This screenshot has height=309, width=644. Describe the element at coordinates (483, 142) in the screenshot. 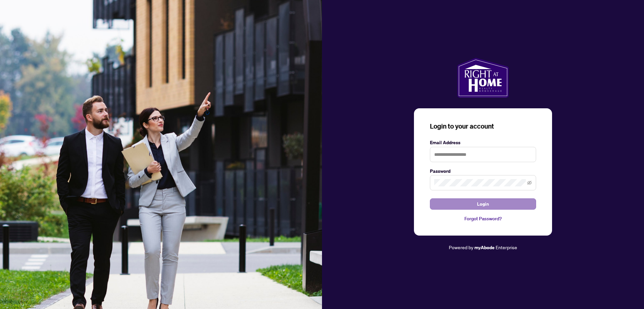

I see `label: Email Address` at that location.